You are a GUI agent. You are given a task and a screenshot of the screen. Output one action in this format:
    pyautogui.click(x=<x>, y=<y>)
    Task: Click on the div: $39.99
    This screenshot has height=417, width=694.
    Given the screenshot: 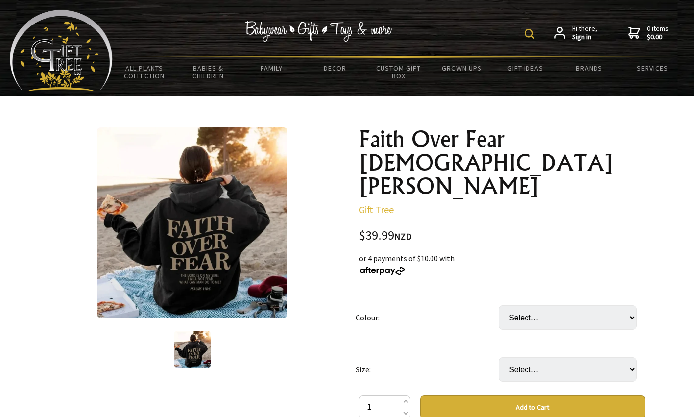 What is the action you would take?
    pyautogui.click(x=502, y=236)
    